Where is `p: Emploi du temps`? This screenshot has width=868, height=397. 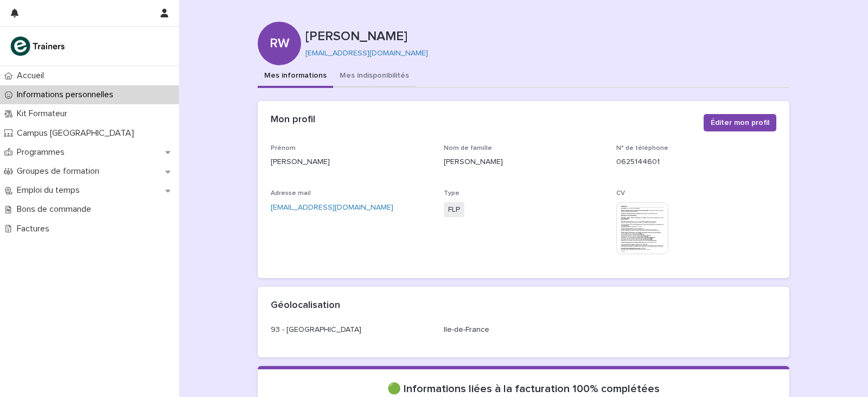
p: Emploi du temps is located at coordinates (50, 190).